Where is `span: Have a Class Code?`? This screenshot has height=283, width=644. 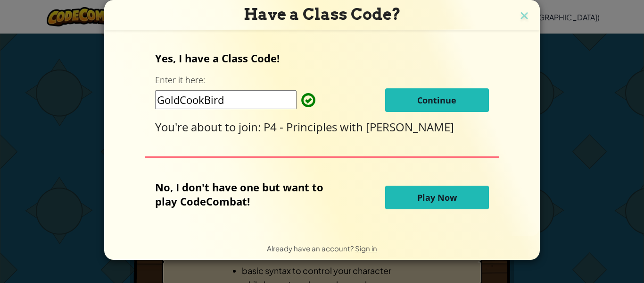
span: Have a Class Code? is located at coordinates (322, 14).